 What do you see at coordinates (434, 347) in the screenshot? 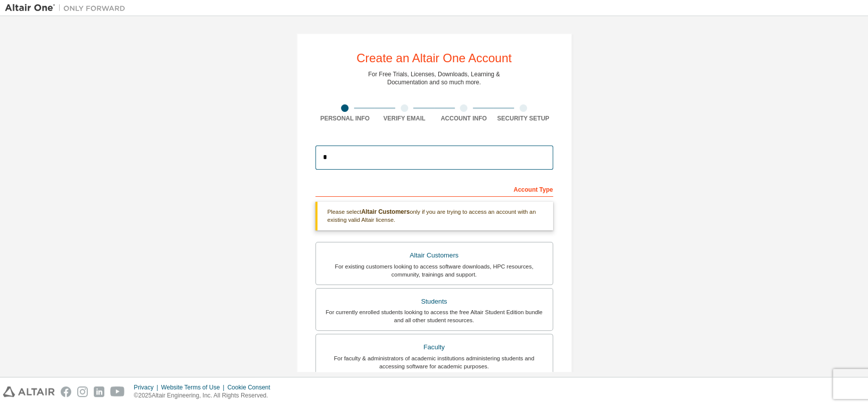
I see `div: Faculty` at bounding box center [434, 347].